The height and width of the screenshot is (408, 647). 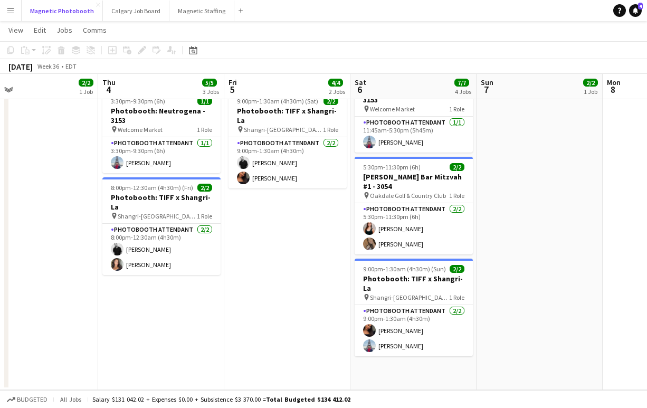 What do you see at coordinates (408, 195) in the screenshot?
I see `span: Oakdale Golf & Country Club` at bounding box center [408, 195].